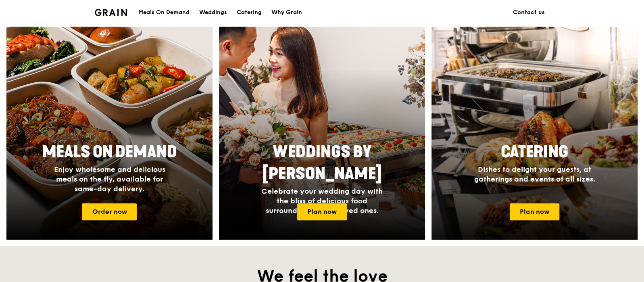 The width and height of the screenshot is (644, 282). What do you see at coordinates (249, 13) in the screenshot?
I see `div: Catering` at bounding box center [249, 13].